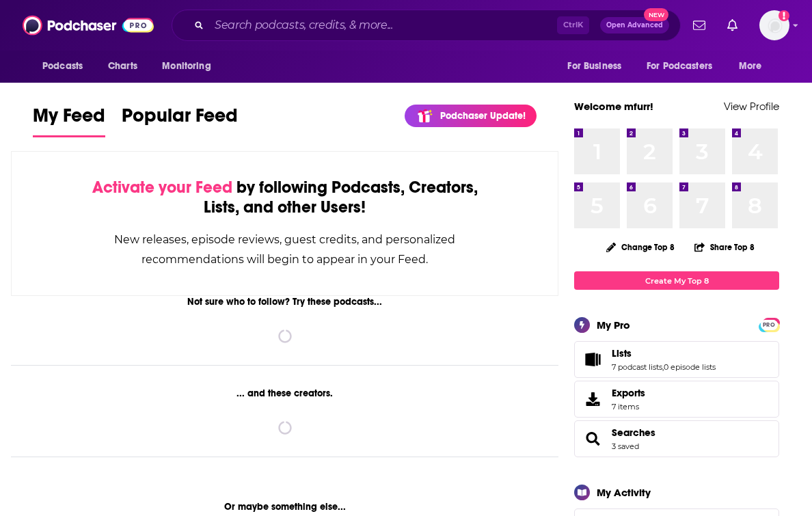 This screenshot has width=812, height=516. Describe the element at coordinates (625, 446) in the screenshot. I see `a: 3 saved` at that location.